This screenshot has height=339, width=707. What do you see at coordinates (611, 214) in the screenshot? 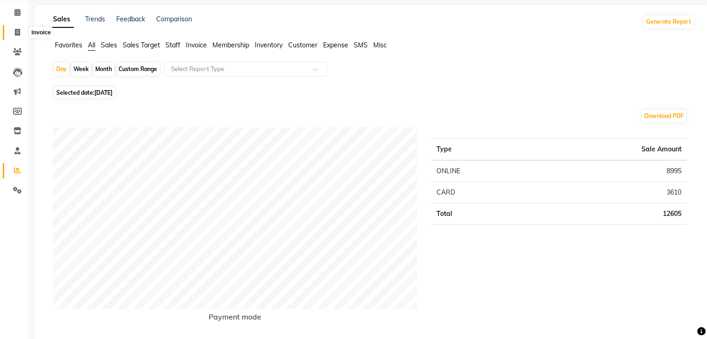
I see `td: 12605` at bounding box center [611, 214].